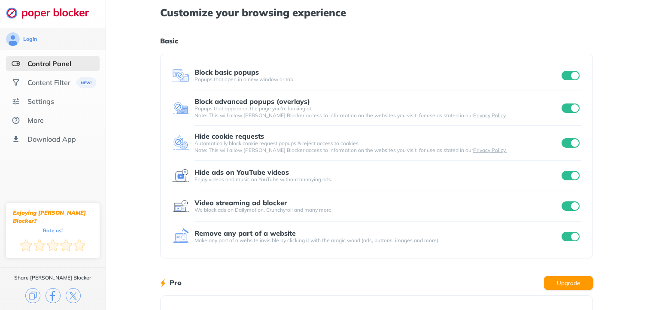  What do you see at coordinates (30, 39) in the screenshot?
I see `div: Login` at bounding box center [30, 39].